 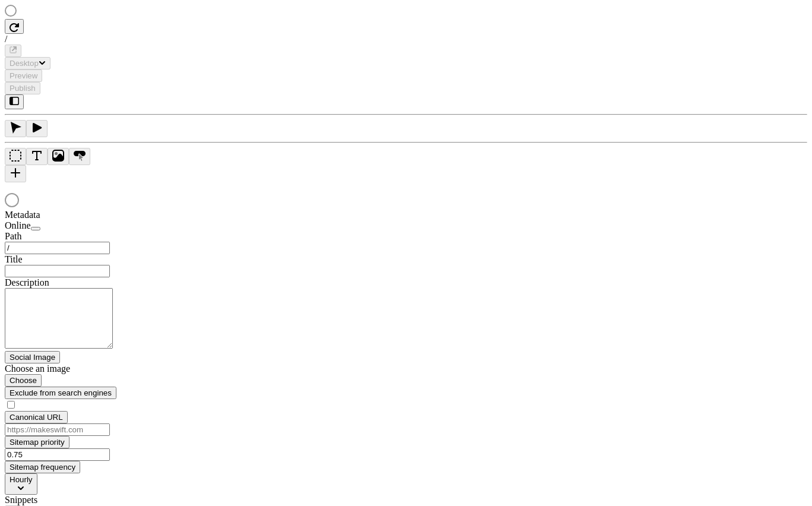 What do you see at coordinates (76, 215) in the screenshot?
I see `div: Metadata` at bounding box center [76, 215].